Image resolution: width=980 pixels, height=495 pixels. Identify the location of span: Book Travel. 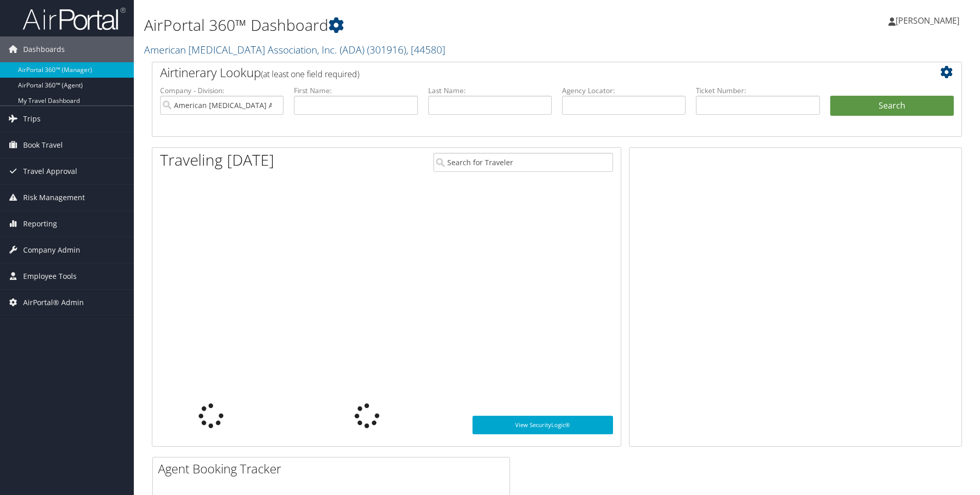
(43, 145).